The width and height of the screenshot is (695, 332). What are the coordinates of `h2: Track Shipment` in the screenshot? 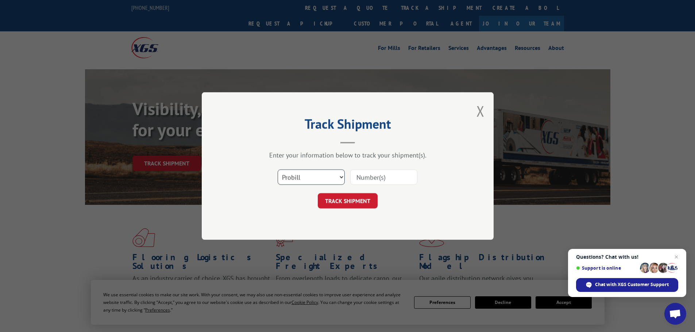 It's located at (348, 126).